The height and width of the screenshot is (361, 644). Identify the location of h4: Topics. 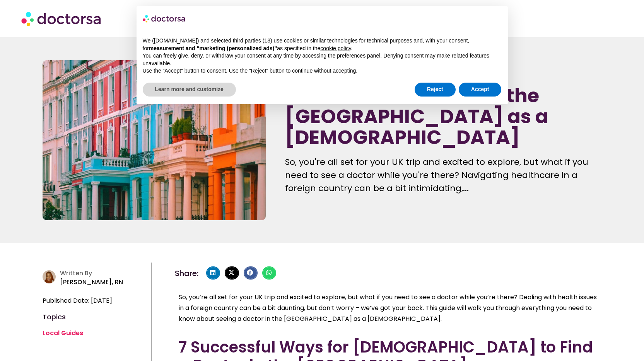
(95, 317).